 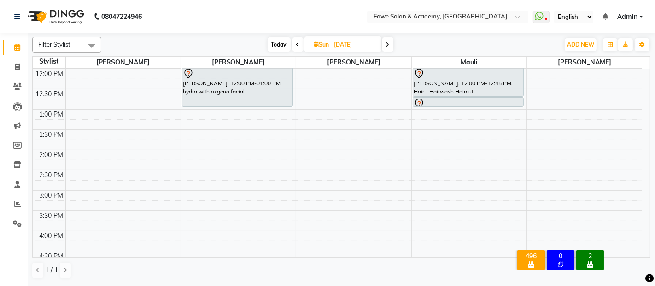 I want to click on input: 2025-09-07, so click(x=355, y=45).